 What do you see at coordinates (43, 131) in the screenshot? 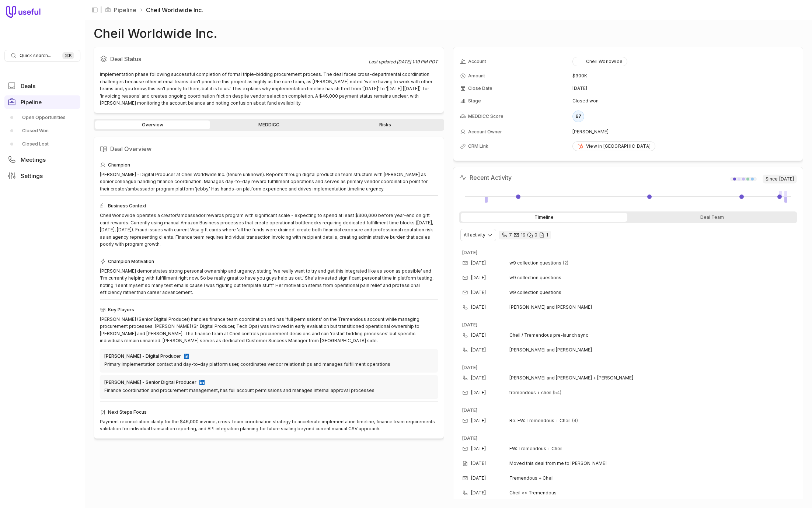
I see `a: Closed Won` at bounding box center [43, 131].